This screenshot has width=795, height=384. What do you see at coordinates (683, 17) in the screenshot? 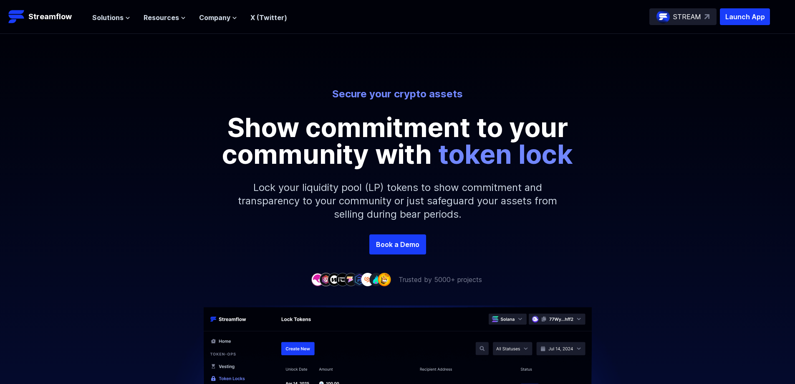
I see `a: STREAM` at bounding box center [683, 17].